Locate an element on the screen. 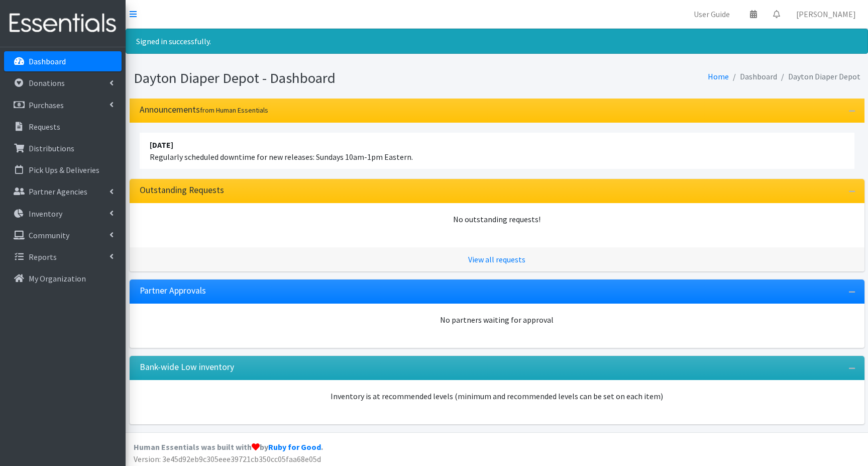  a: Purchases is located at coordinates (63, 105).